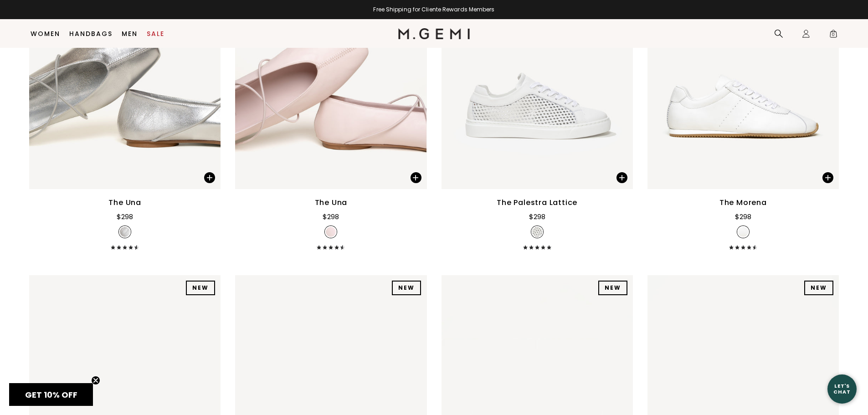  Describe the element at coordinates (434, 34) in the screenshot. I see `img: M.Gemi` at that location.